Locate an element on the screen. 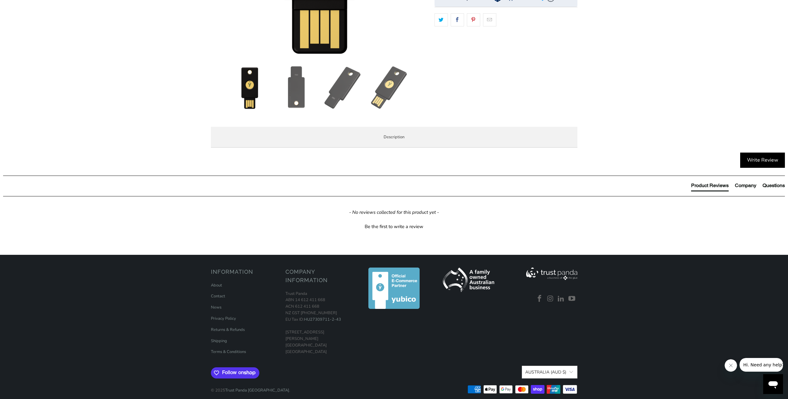  a: Trust Panda Australia on Facebook is located at coordinates (540, 299).